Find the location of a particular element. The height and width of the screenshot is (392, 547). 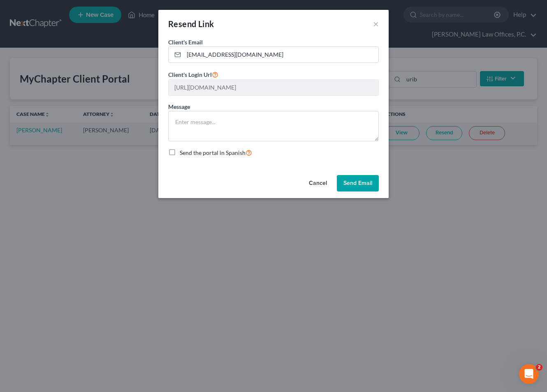

div: Resend Link is located at coordinates (190, 24).